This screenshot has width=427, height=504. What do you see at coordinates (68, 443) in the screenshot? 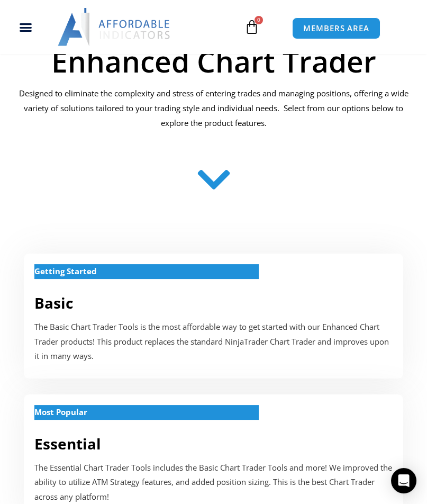
I see `a: Essential` at bounding box center [68, 443].